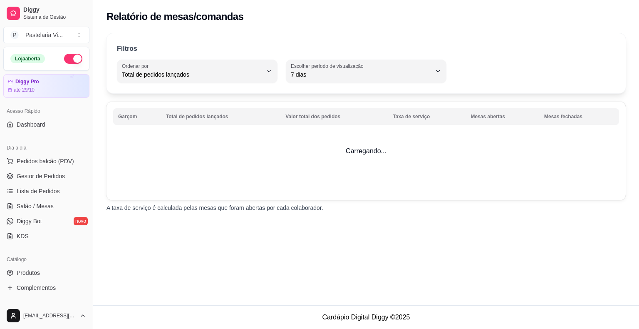 Image resolution: width=639 pixels, height=329 pixels. I want to click on p: A taxa de serviço é calculada pelas mesas que foram abertas por cada colaborador., so click(366, 208).